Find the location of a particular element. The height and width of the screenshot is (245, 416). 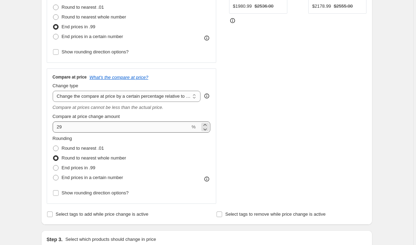

div: help is located at coordinates (207, 96).